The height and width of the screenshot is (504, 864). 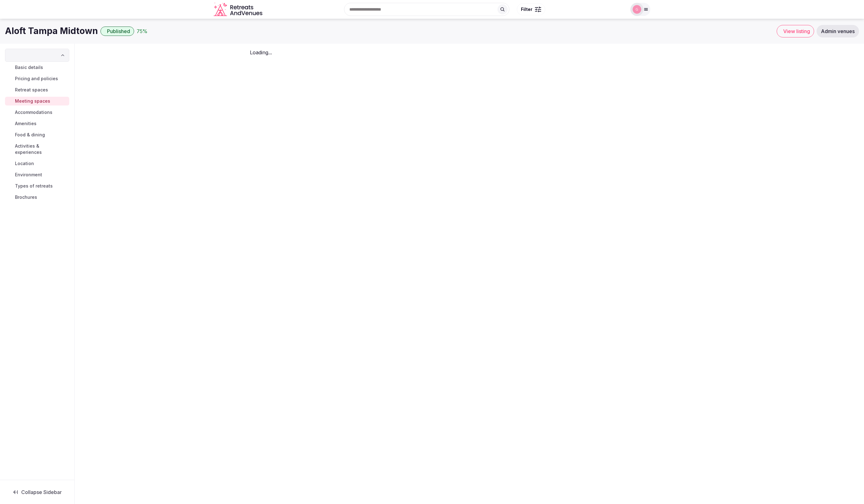 What do you see at coordinates (37, 112) in the screenshot?
I see `a: Accommodations` at bounding box center [37, 112].